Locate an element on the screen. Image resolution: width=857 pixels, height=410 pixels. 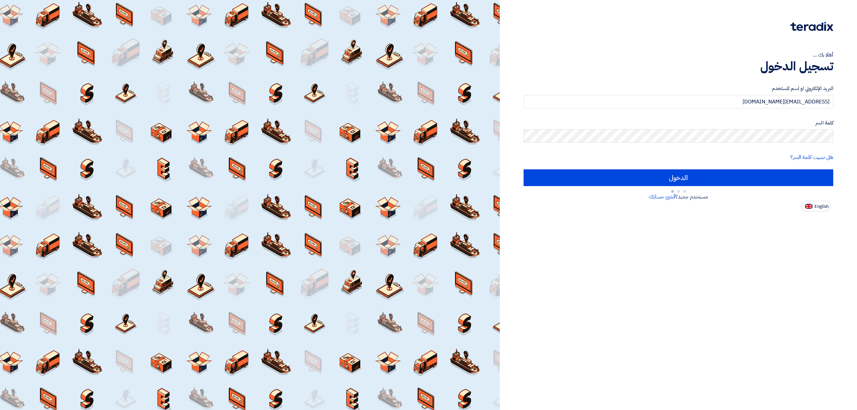
img: Teradix logo is located at coordinates (811, 26).